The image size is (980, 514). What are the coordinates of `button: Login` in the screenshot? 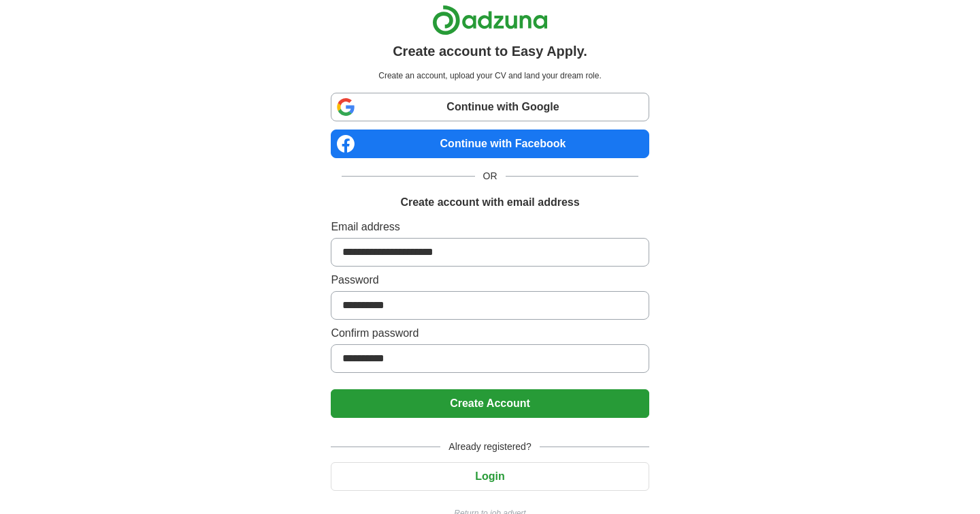 It's located at (489, 476).